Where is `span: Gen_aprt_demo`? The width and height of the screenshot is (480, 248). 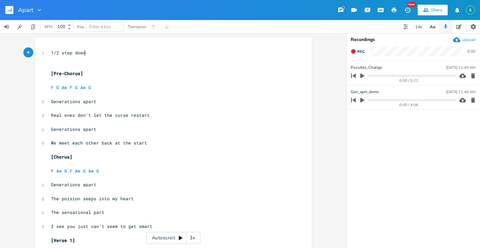
span: Gen_aprt_demo is located at coordinates (365, 92).